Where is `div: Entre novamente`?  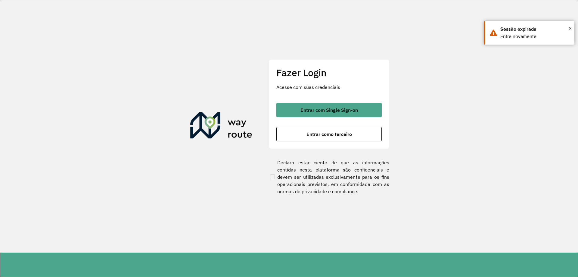 div: Entre novamente is located at coordinates (535, 36).